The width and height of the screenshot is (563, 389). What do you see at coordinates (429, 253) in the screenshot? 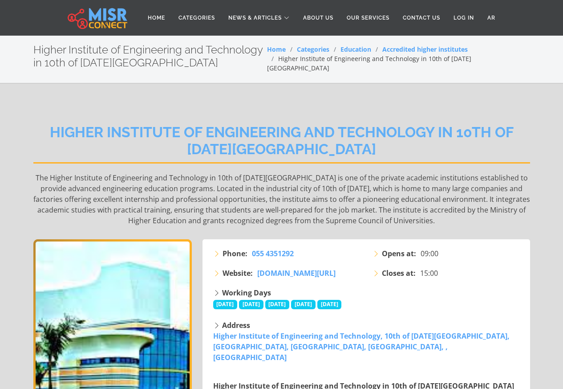
I see `span: 09:00` at bounding box center [429, 253].